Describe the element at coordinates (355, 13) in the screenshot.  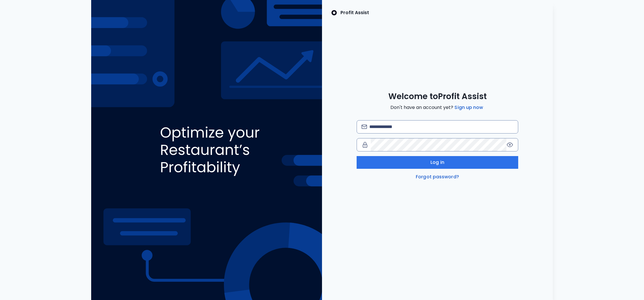
I see `p: Profit Assist` at that location.